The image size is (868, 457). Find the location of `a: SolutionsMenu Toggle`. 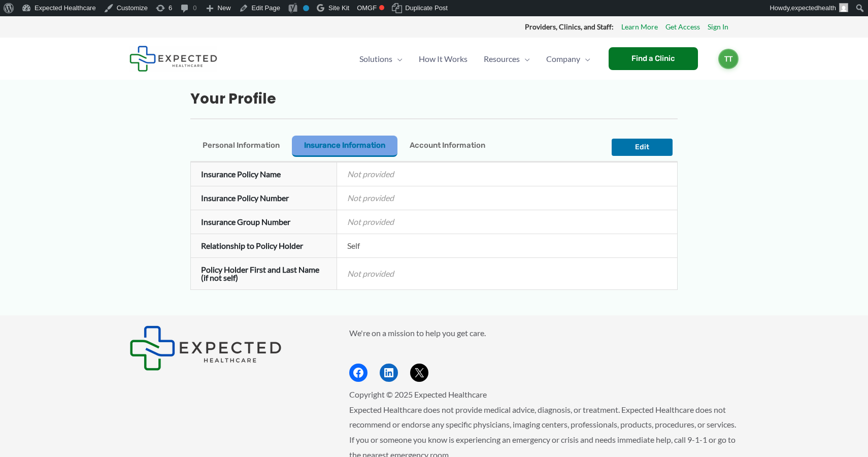

a: SolutionsMenu Toggle is located at coordinates (381, 59).